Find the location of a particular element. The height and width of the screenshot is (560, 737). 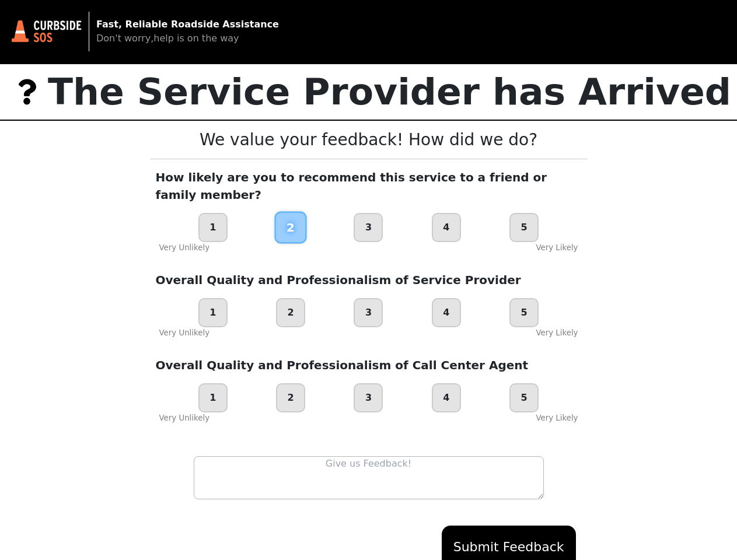

p: The Service Provider has Arrived is located at coordinates (390, 91).